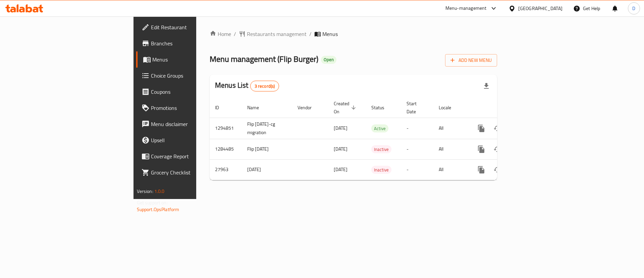  Describe the element at coordinates (382, 108) in the screenshot. I see `span: Status` at that location.